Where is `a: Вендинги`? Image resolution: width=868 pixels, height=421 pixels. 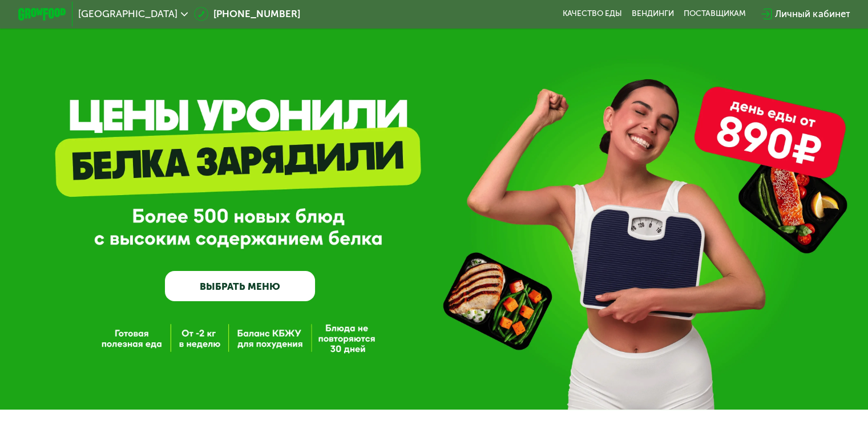
a: Вендинги is located at coordinates (653, 14).